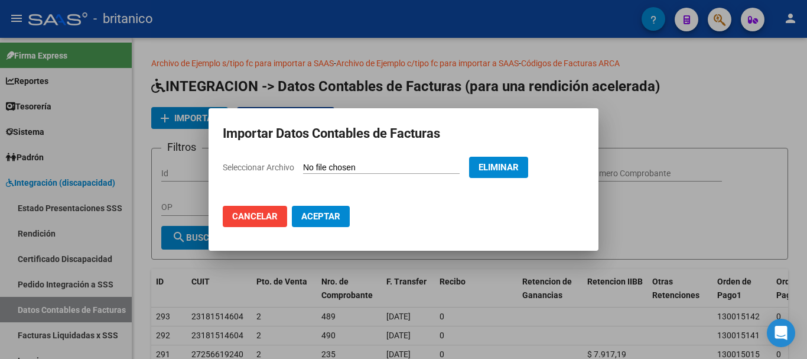 The height and width of the screenshot is (359, 807). I want to click on span: Seleccionar Archivo, so click(258, 167).